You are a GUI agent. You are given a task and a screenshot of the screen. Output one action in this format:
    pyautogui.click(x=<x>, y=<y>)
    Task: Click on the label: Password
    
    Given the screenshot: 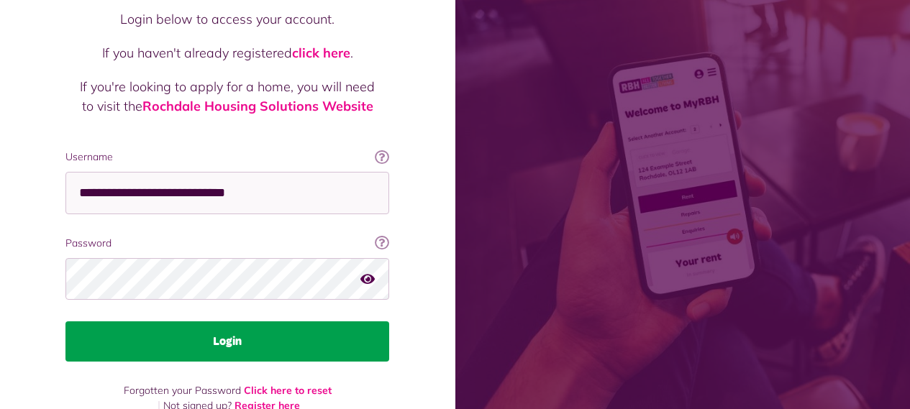 What is the action you would take?
    pyautogui.click(x=227, y=243)
    